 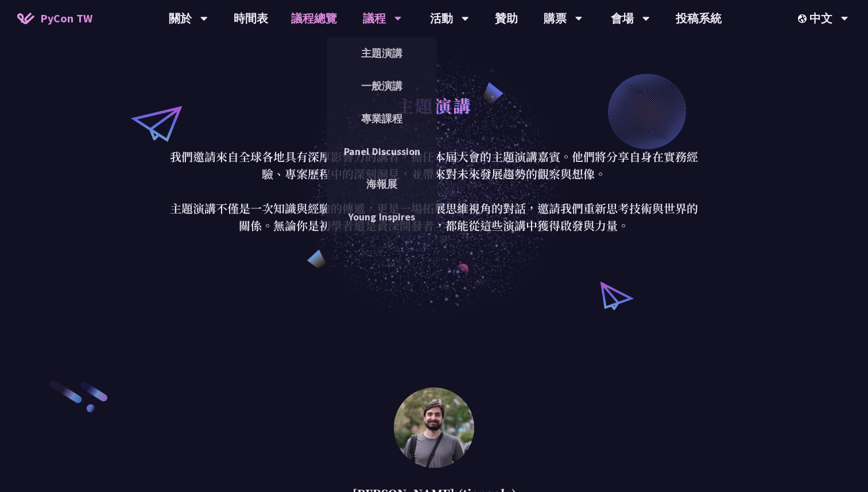 What do you see at coordinates (382, 184) in the screenshot?
I see `a: 海報展` at bounding box center [382, 184].